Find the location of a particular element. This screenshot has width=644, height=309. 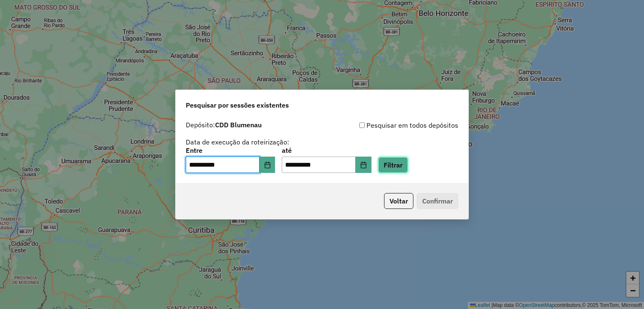

span: Pesquisar por sessões existentes is located at coordinates (237, 105).